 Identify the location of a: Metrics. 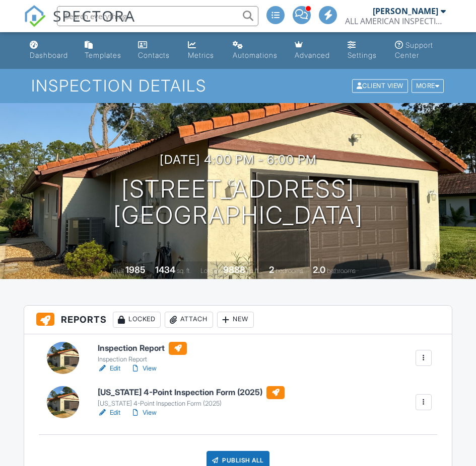
(202, 50).